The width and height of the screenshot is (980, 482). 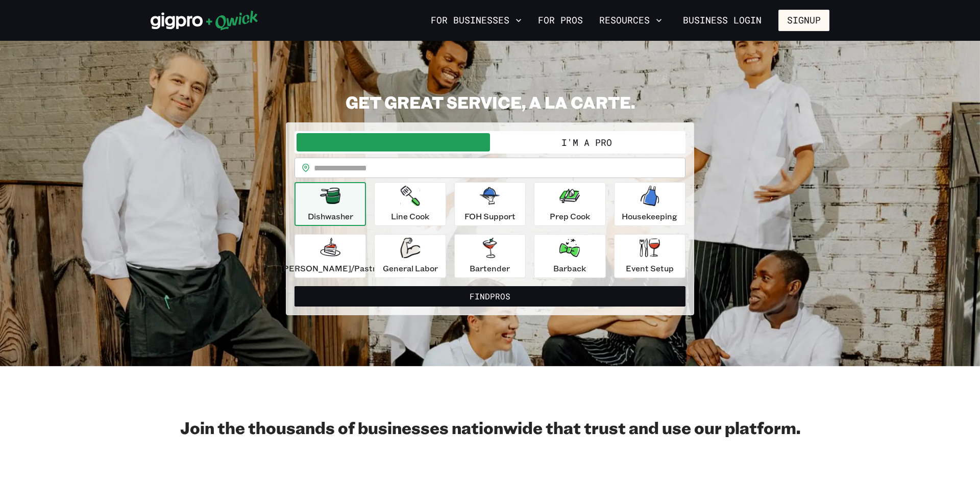 What do you see at coordinates (570, 268) in the screenshot?
I see `p: Barback` at bounding box center [570, 268].